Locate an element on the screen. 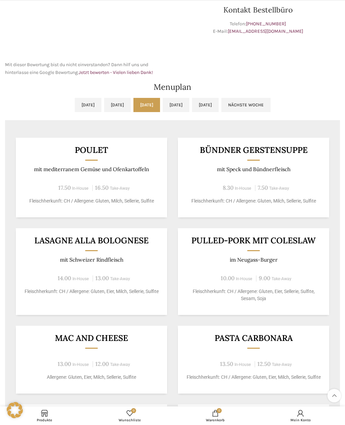 This screenshot has height=425, width=345. span: 12.50 is located at coordinates (264, 364).